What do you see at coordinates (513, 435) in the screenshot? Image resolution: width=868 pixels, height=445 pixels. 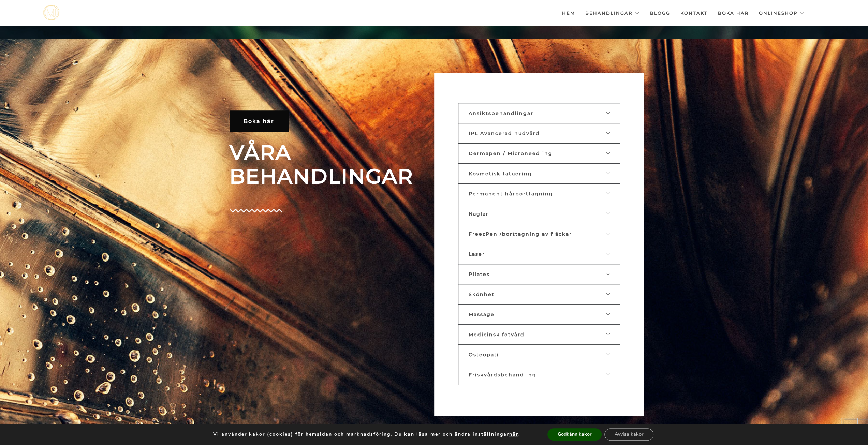 I see `button: här` at bounding box center [513, 435].